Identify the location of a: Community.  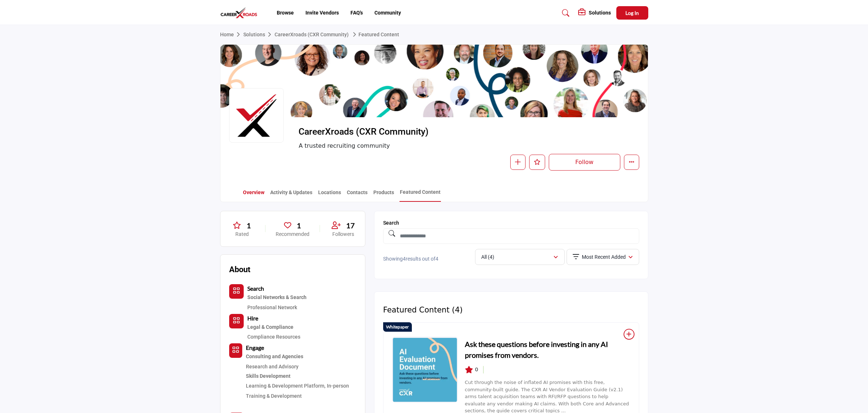
(388, 12).